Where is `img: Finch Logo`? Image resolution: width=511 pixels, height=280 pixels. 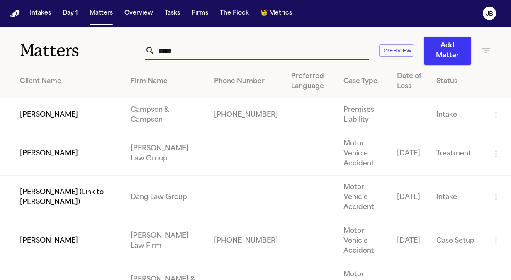
img: Finch Logo is located at coordinates (15, 13).